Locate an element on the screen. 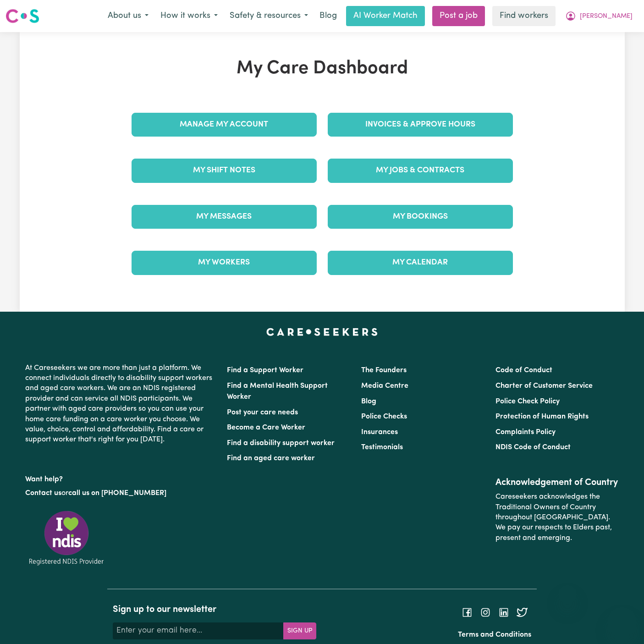 This screenshot has width=644, height=644. a: Insurances is located at coordinates (380, 432).